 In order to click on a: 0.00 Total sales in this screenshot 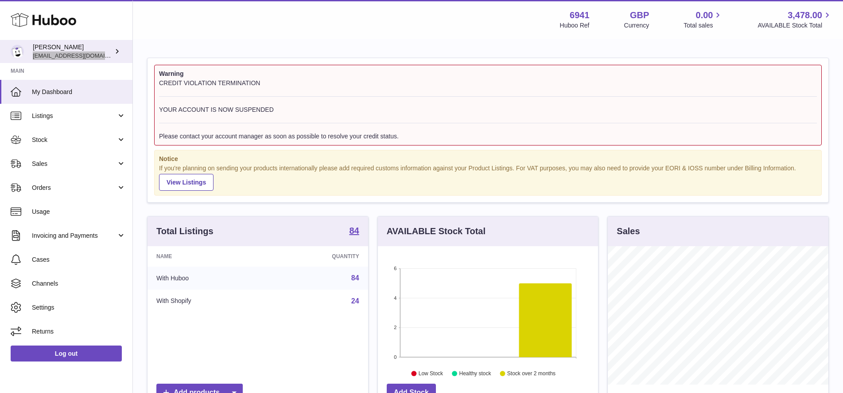, I will do `click(703, 20)`.